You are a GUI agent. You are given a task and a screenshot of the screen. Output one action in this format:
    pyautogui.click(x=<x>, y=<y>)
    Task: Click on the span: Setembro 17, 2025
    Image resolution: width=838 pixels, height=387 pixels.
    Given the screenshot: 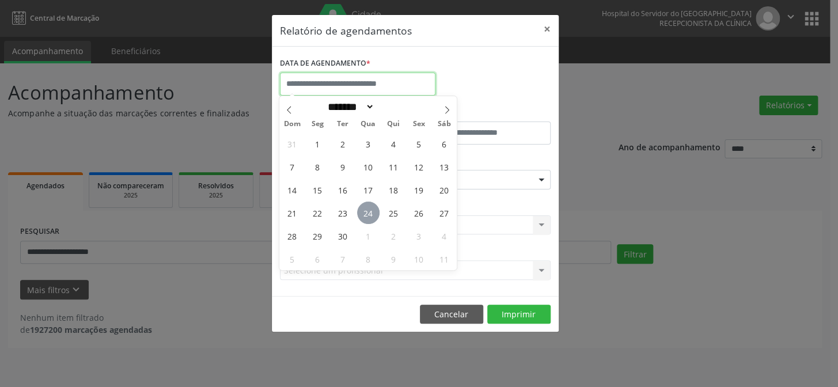 What is the action you would take?
    pyautogui.click(x=368, y=190)
    